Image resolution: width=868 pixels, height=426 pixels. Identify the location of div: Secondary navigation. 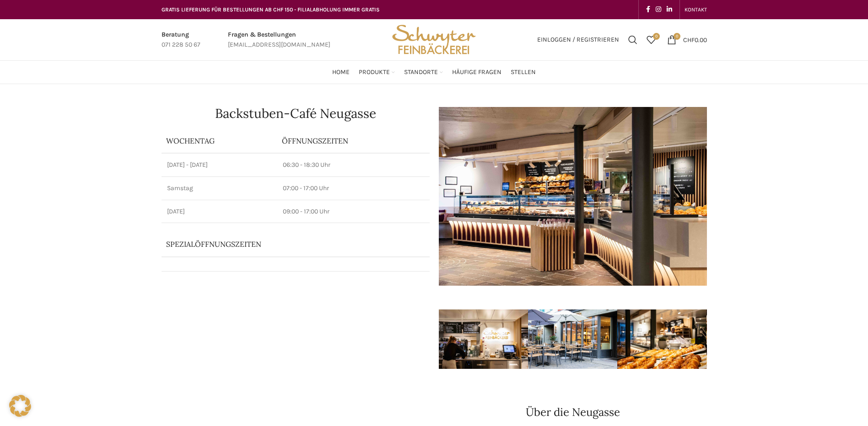
(695, 10).